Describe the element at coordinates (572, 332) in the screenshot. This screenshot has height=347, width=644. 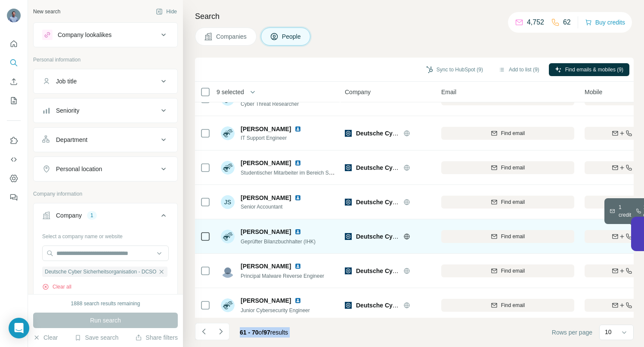
I see `span: Rows per page` at that location.